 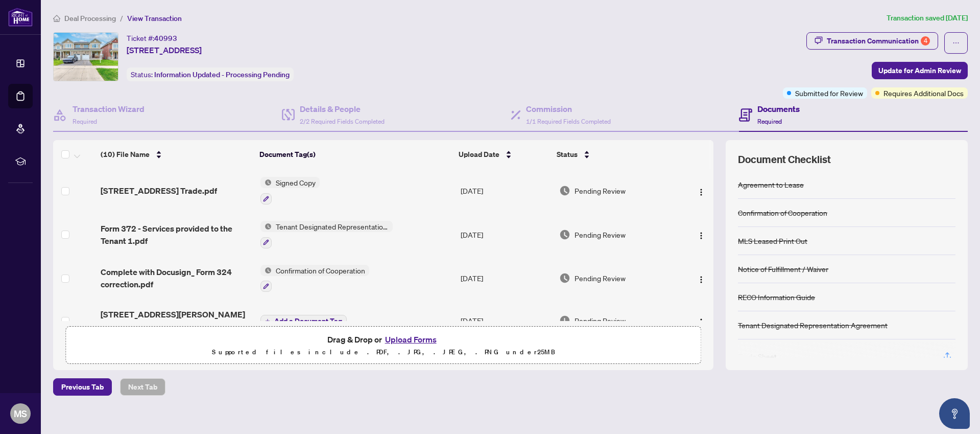 What do you see at coordinates (166, 38) in the screenshot?
I see `span: 40993` at bounding box center [166, 38].